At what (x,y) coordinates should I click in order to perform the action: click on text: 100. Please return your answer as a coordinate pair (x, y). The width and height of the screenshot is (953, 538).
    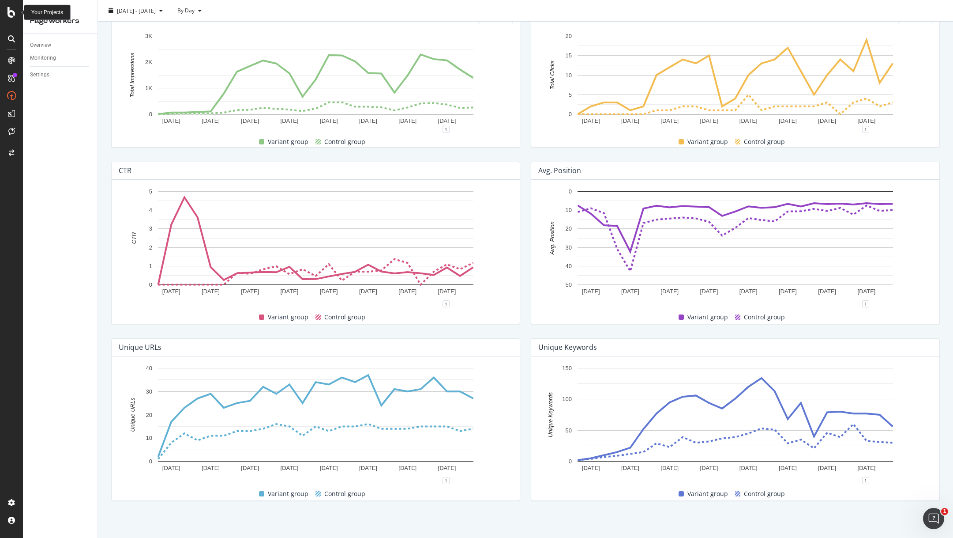
    Looking at the image, I should click on (567, 399).